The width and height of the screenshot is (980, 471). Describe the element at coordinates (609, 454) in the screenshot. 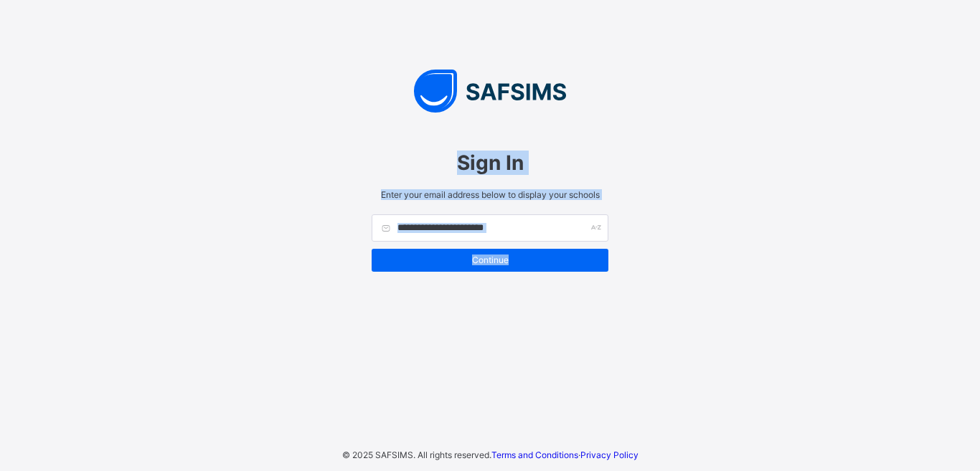

I see `a: Privacy Policy` at that location.